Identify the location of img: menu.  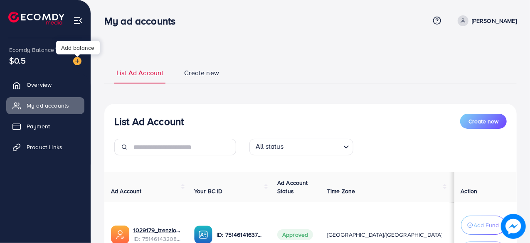
(78, 20).